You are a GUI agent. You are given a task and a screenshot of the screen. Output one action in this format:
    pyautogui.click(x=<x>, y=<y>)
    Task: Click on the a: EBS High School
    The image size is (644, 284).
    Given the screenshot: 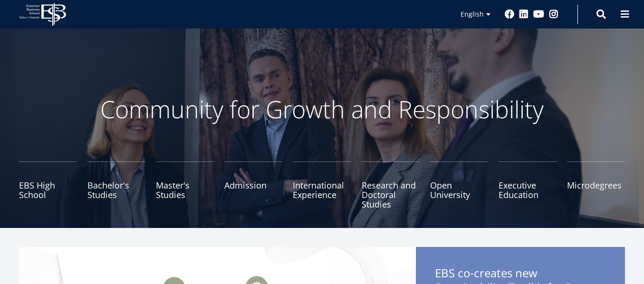 What is the action you would take?
    pyautogui.click(x=48, y=185)
    